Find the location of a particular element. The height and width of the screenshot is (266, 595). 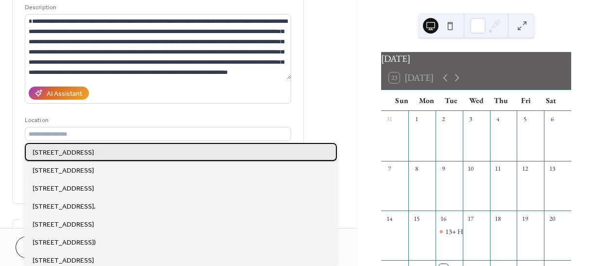

div: 15 is located at coordinates (416, 218).